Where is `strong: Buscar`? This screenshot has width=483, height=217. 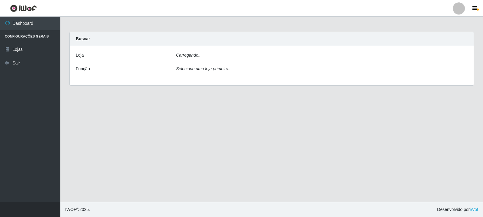 strong: Buscar is located at coordinates (83, 39).